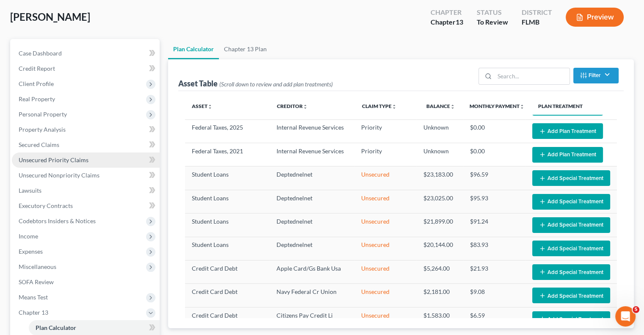 Image resolution: width=644 pixels, height=335 pixels. Describe the element at coordinates (86, 205) in the screenshot. I see `a: Executory Contracts` at that location.